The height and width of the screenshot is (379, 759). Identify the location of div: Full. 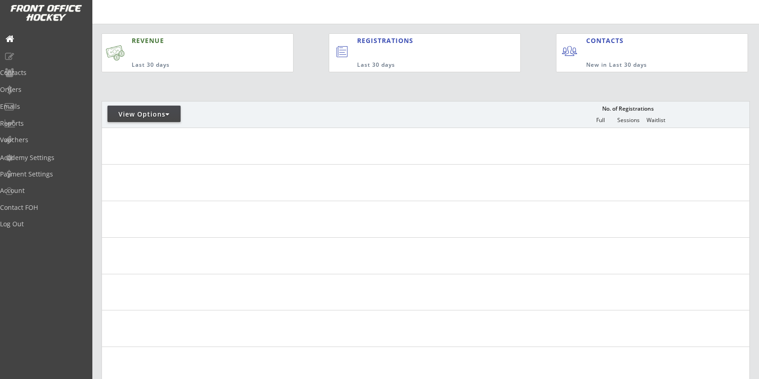
(600, 120).